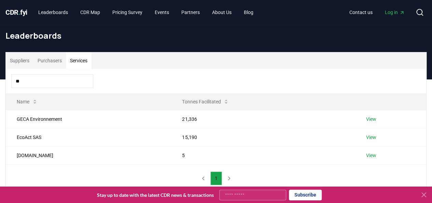 This screenshot has width=432, height=203. I want to click on td: GECA Environnement, so click(88, 119).